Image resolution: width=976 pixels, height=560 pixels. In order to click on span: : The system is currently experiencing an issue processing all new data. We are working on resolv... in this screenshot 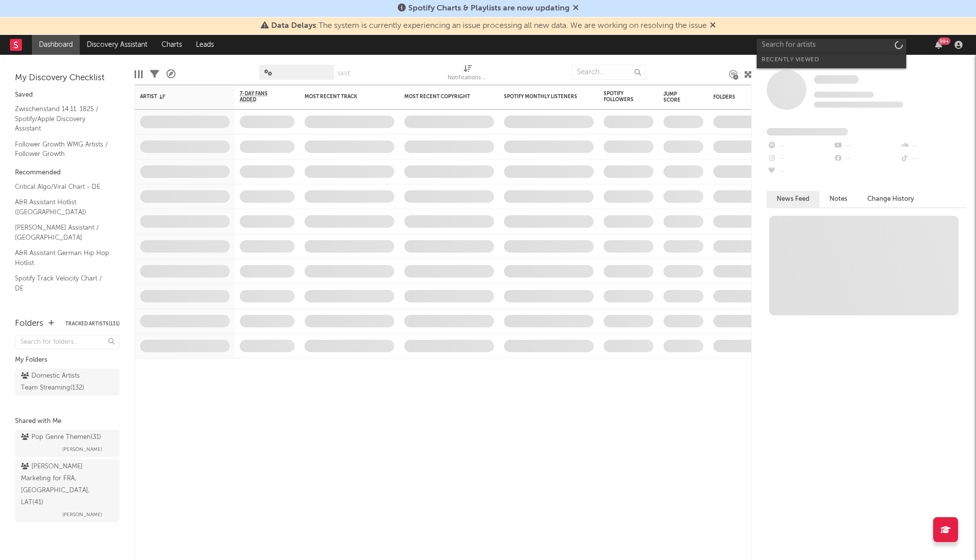, I will do `click(489, 26)`.